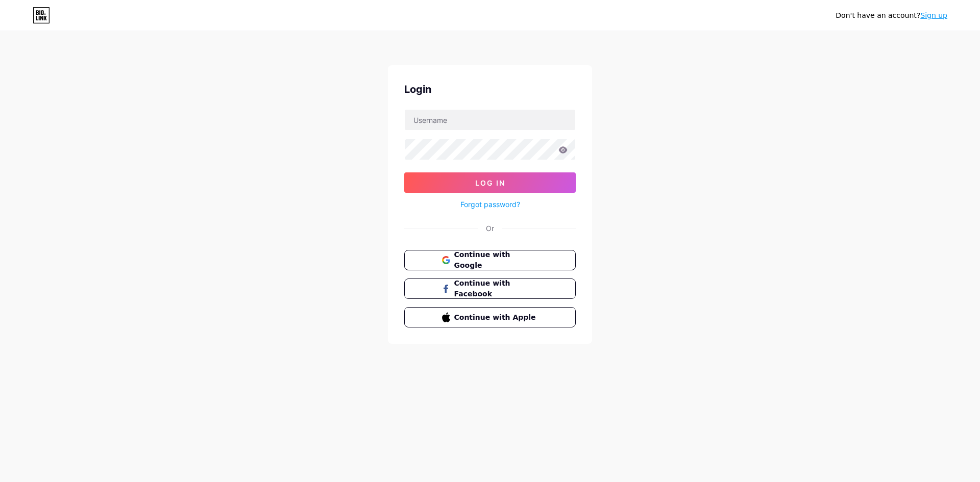 This screenshot has height=482, width=980. What do you see at coordinates (490, 289) in the screenshot?
I see `button: Continue with Facebook` at bounding box center [490, 289].